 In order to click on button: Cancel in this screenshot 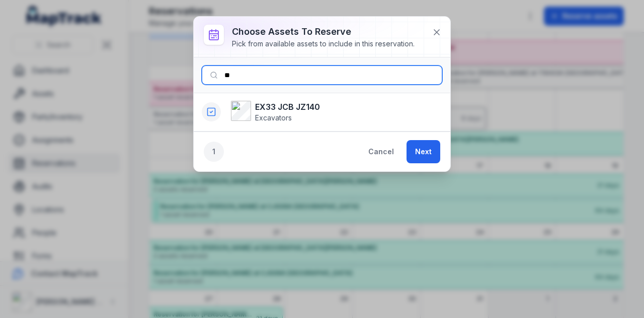, I will do `click(381, 152)`.